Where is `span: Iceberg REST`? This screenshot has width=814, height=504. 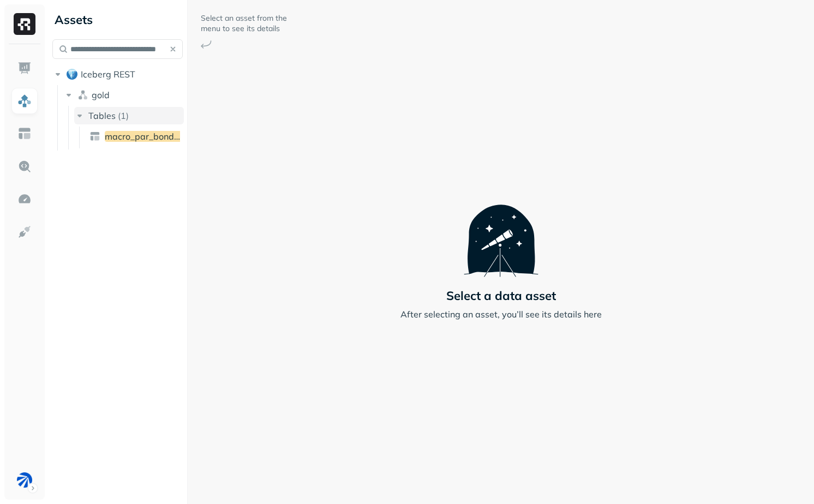 span: Iceberg REST is located at coordinates (108, 74).